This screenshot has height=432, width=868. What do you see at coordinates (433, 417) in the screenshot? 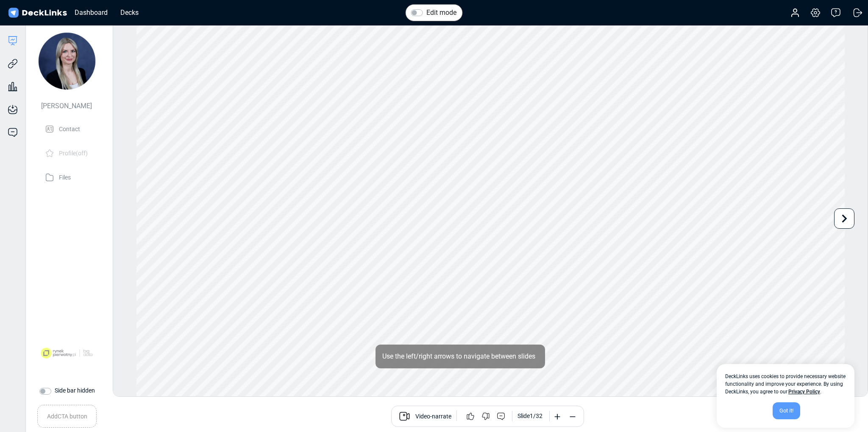
I see `span: Video-narrate` at bounding box center [433, 417].